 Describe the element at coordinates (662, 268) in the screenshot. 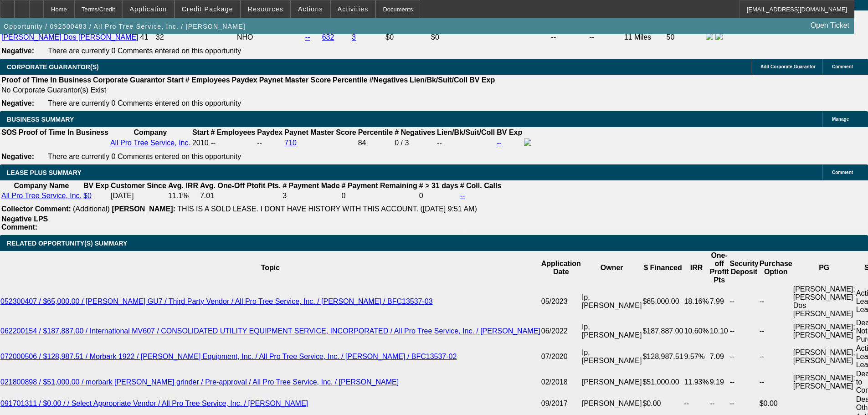

I see `th: $ Financed` at that location.